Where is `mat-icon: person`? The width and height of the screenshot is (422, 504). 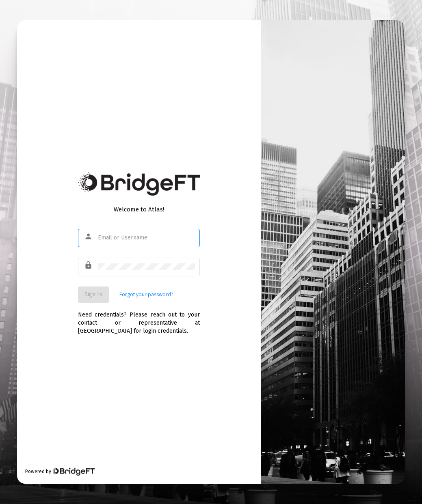 mat-icon: person is located at coordinates (89, 237).